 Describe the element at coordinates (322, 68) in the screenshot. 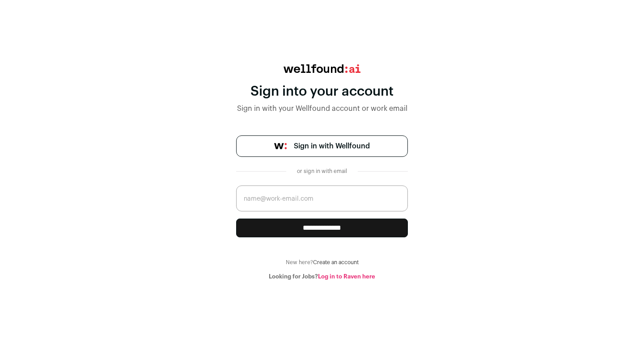

I see `img: wellfound:ai` at that location.